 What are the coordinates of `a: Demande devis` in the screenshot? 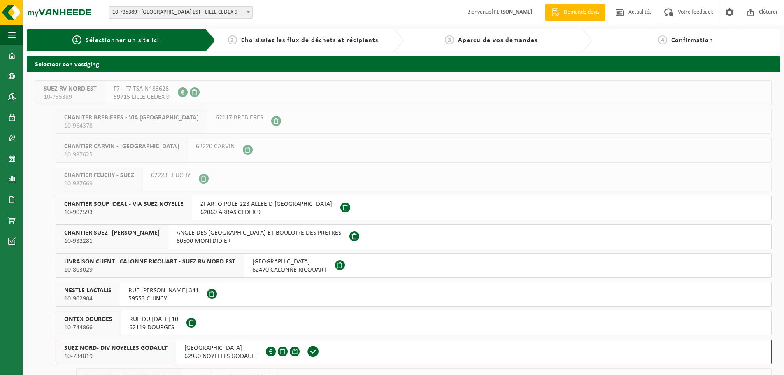 It's located at (575, 12).